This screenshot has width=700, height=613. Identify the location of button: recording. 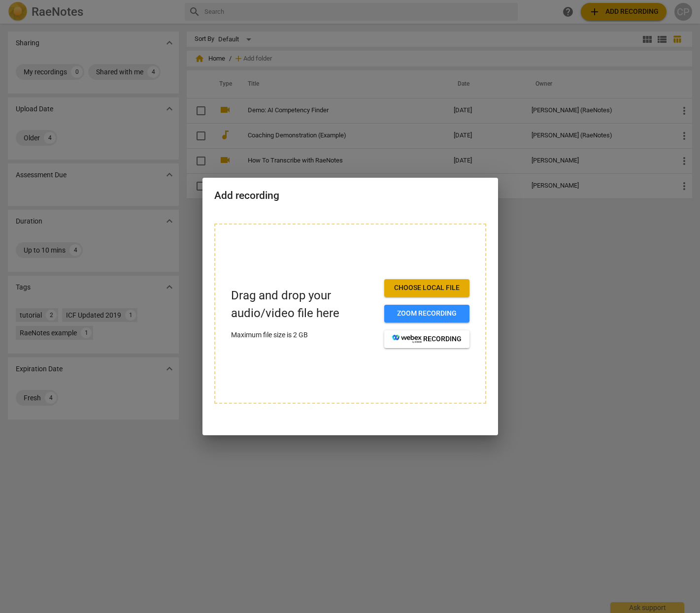
(427, 339).